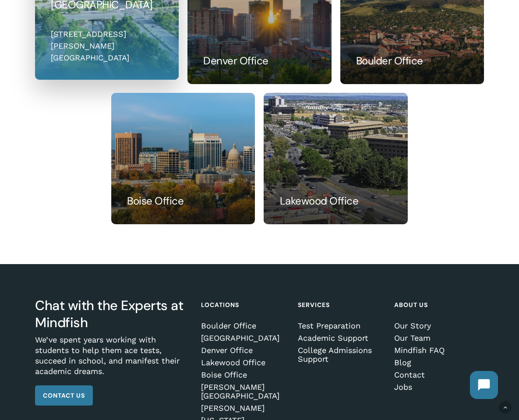 The image size is (519, 420). What do you see at coordinates (245, 375) in the screenshot?
I see `a: Boise Office` at bounding box center [245, 375].